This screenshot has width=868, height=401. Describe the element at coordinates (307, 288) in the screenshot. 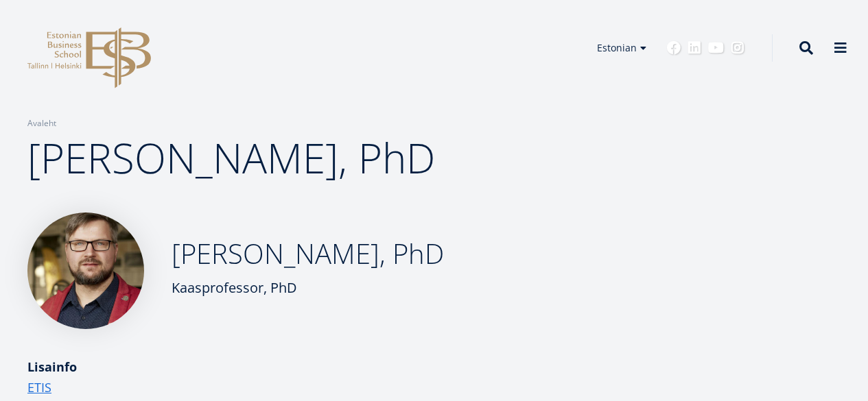

I see `div: Kaasprofessor, PhD` at that location.